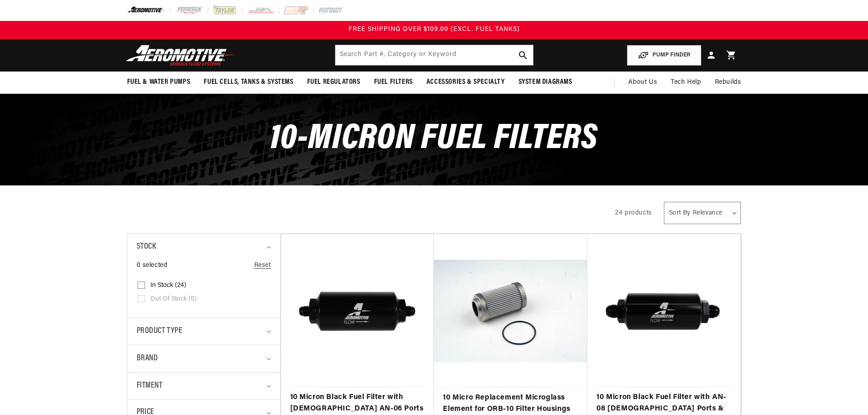  I want to click on summary: Product type (0 selected), so click(204, 331).